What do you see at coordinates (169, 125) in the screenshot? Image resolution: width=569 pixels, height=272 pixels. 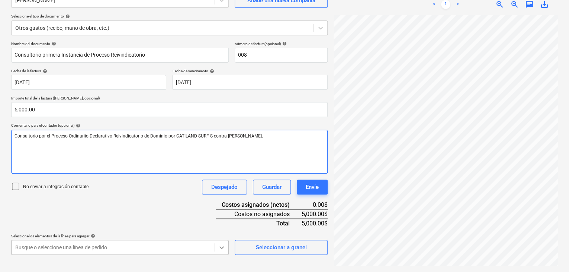 I see `div: Comentario para el contador (opcional)` at bounding box center [169, 125].